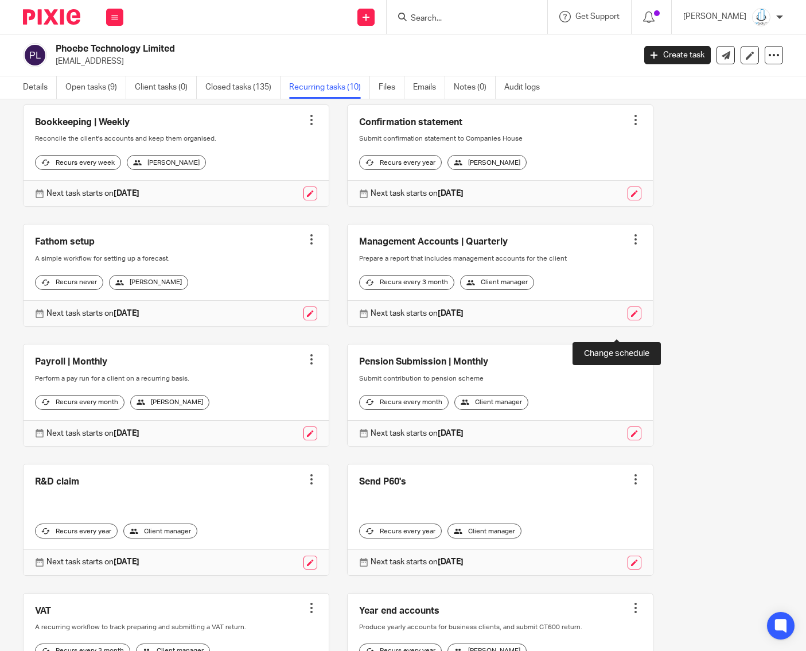 The width and height of the screenshot is (806, 651). I want to click on a: Client tasks (0), so click(166, 87).